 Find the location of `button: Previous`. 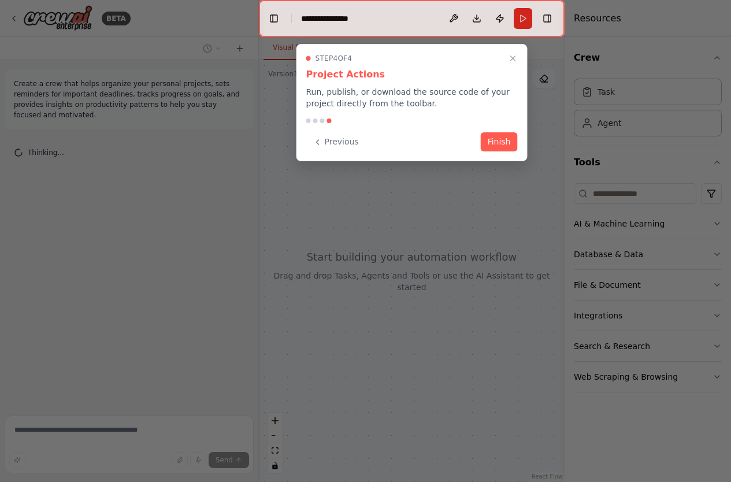

button: Previous is located at coordinates (336, 142).